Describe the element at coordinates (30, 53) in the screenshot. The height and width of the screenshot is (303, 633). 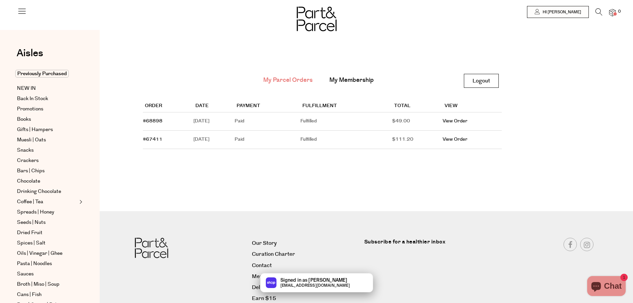
I see `span: Aisles` at that location.